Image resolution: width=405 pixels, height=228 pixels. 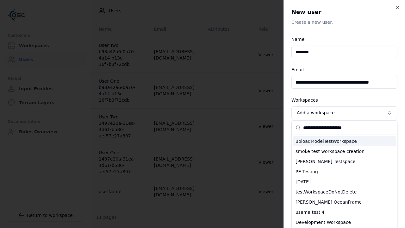 What do you see at coordinates (344, 151) in the screenshot?
I see `div: smoke test workspace creation` at bounding box center [344, 151].